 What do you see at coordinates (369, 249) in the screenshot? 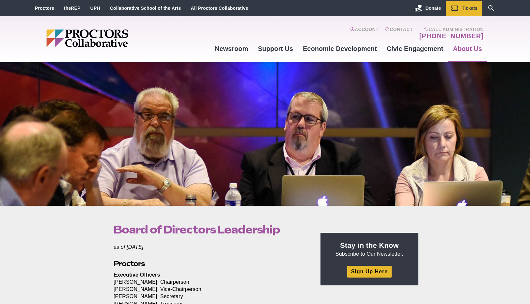
I see `p: Subscribe to Our Newsletter.` at bounding box center [369, 249].